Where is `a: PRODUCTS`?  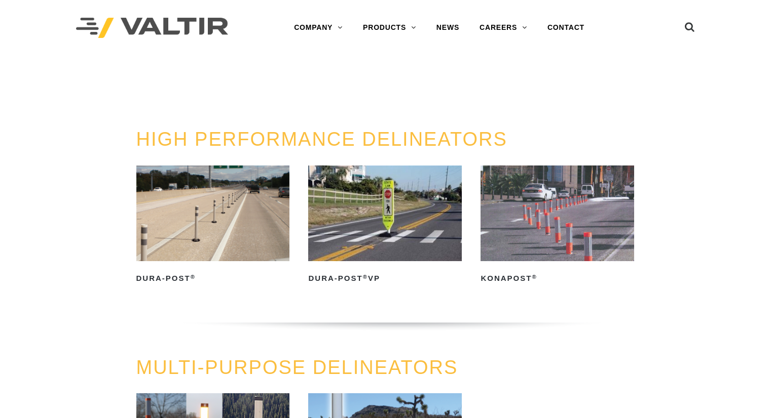 a: PRODUCTS is located at coordinates (389, 28).